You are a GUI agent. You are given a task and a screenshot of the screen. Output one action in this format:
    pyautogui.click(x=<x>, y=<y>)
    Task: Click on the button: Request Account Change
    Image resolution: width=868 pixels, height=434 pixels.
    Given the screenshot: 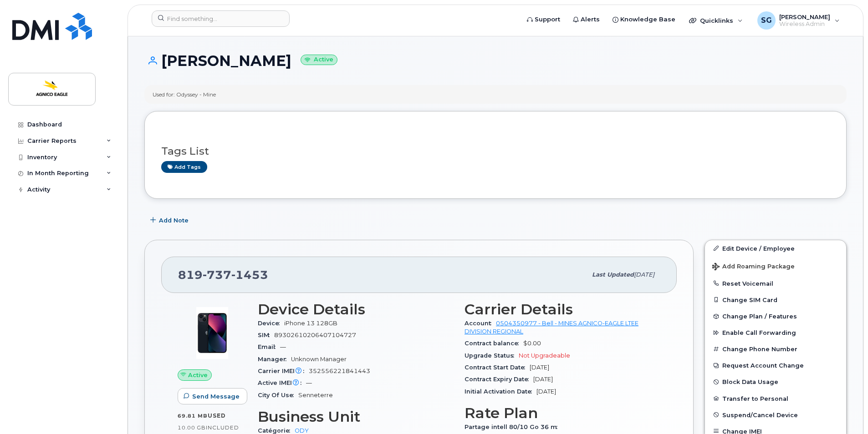 What is the action you would take?
    pyautogui.click(x=775, y=366)
    